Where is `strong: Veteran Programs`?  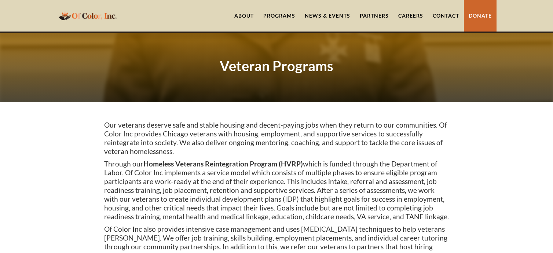 strong: Veteran Programs is located at coordinates (276, 66).